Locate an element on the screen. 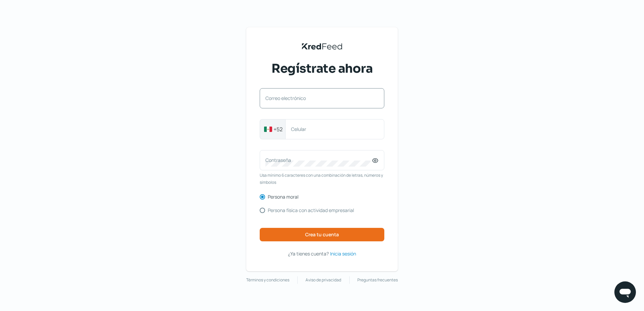 This screenshot has width=644, height=311. span: Regístrate ahora is located at coordinates (322, 69).